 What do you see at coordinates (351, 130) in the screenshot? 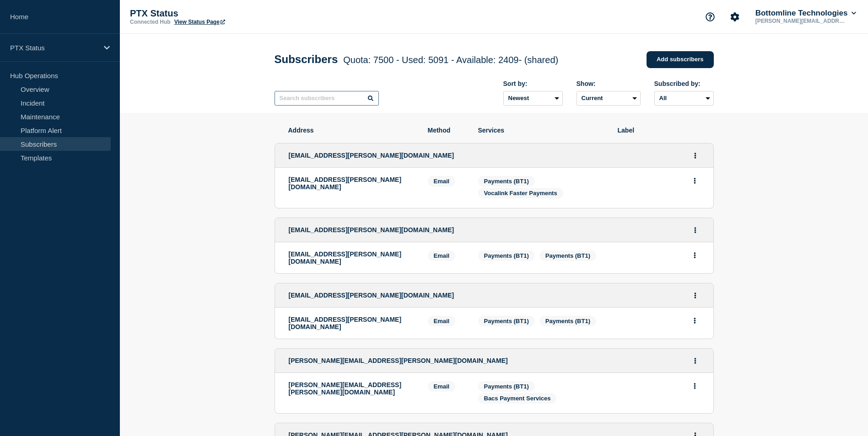
I see `span: Address` at bounding box center [351, 130].